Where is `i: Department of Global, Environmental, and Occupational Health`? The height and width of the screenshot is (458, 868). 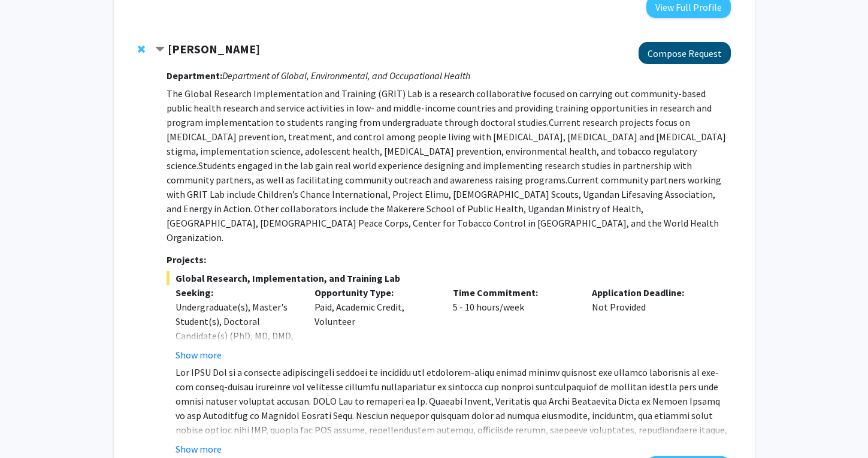 i: Department of Global, Environmental, and Occupational Health is located at coordinates (346, 75).